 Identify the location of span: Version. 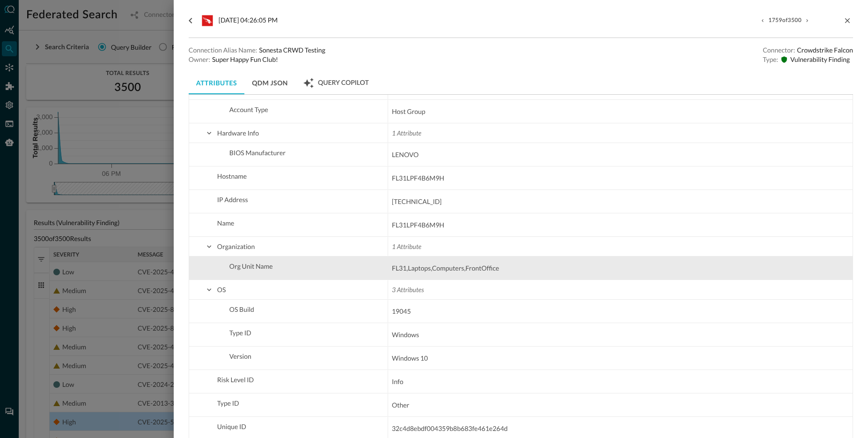
(240, 356).